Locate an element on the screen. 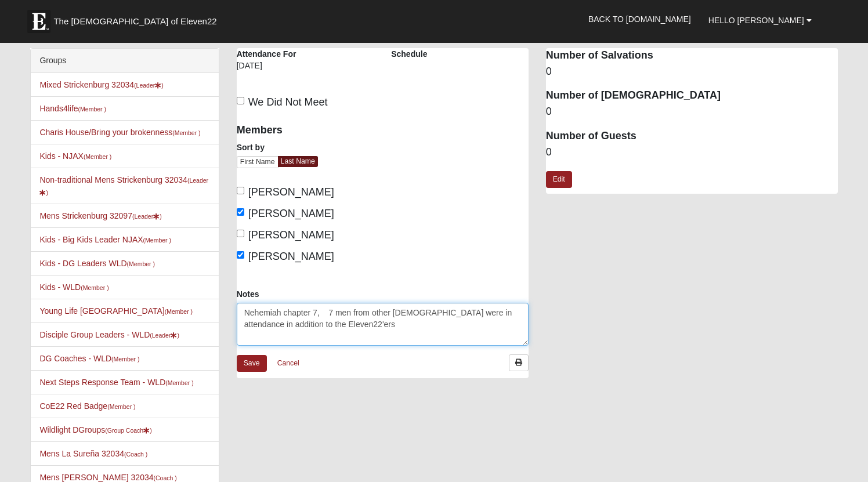 This screenshot has width=868, height=482. a: Hands4life(Member ) is located at coordinates (72, 109).